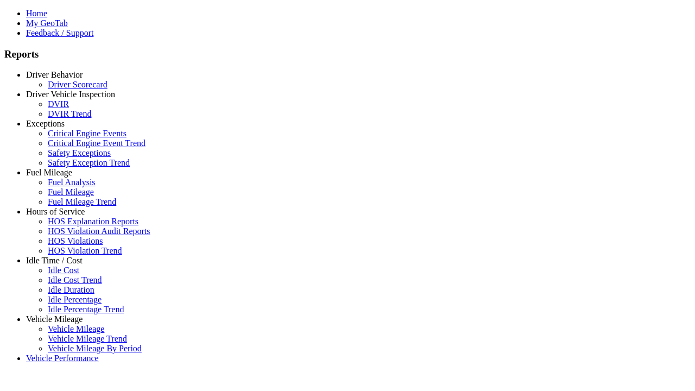  Describe the element at coordinates (54, 260) in the screenshot. I see `a: Idle Time / Cost` at that location.